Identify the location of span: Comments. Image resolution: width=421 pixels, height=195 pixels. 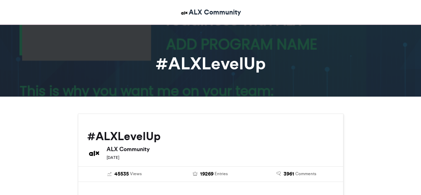
(305, 174).